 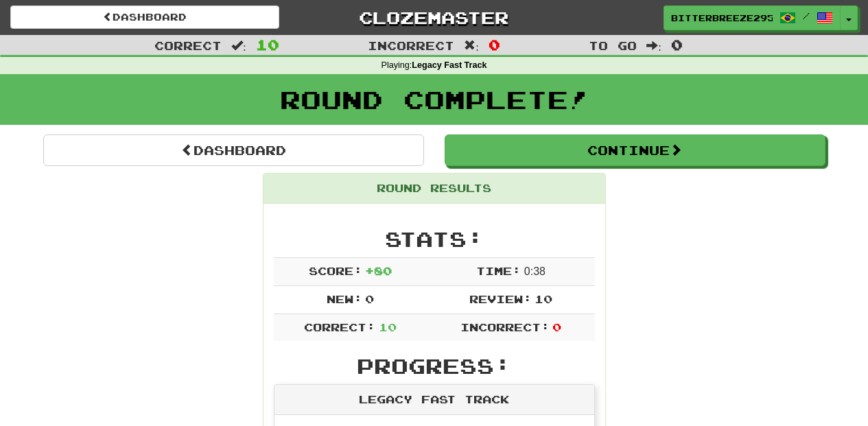 What do you see at coordinates (411, 45) in the screenshot?
I see `span: Incorrect` at bounding box center [411, 45].